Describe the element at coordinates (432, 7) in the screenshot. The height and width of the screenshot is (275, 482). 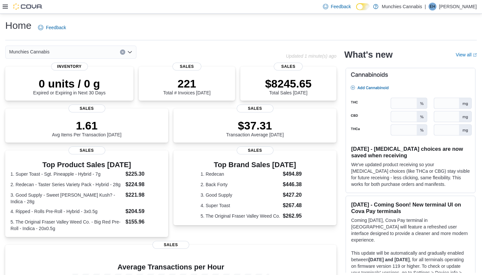
I see `span: EH` at that location.